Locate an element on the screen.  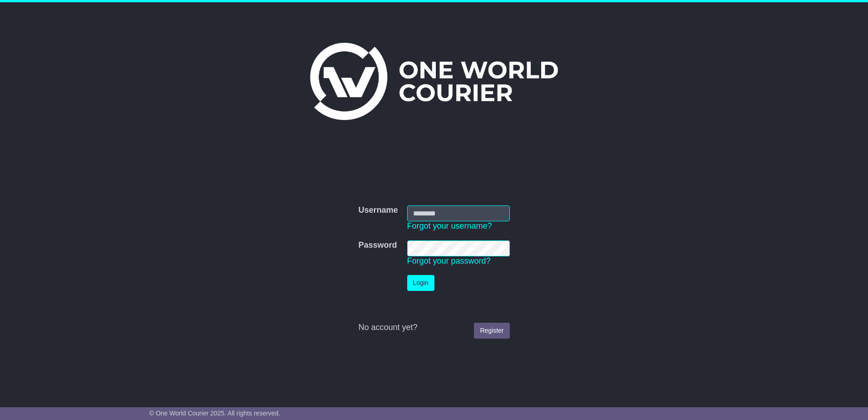
label: Password is located at coordinates (377, 246).